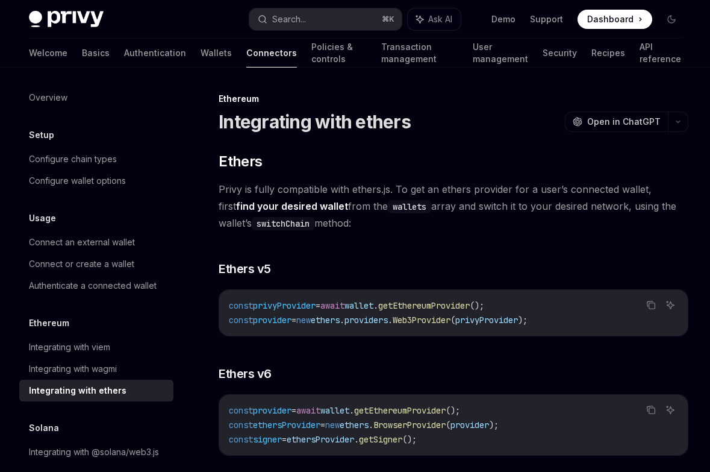 The height and width of the screenshot is (472, 710). What do you see at coordinates (624, 122) in the screenshot?
I see `span: Open in ChatGPT` at bounding box center [624, 122].